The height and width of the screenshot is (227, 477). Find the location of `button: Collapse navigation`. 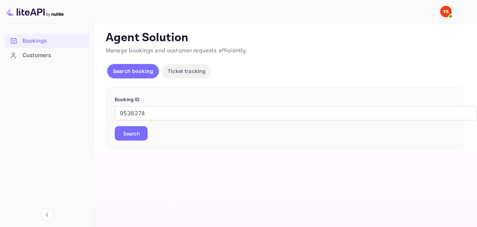

button: Collapse navigation is located at coordinates (47, 215).